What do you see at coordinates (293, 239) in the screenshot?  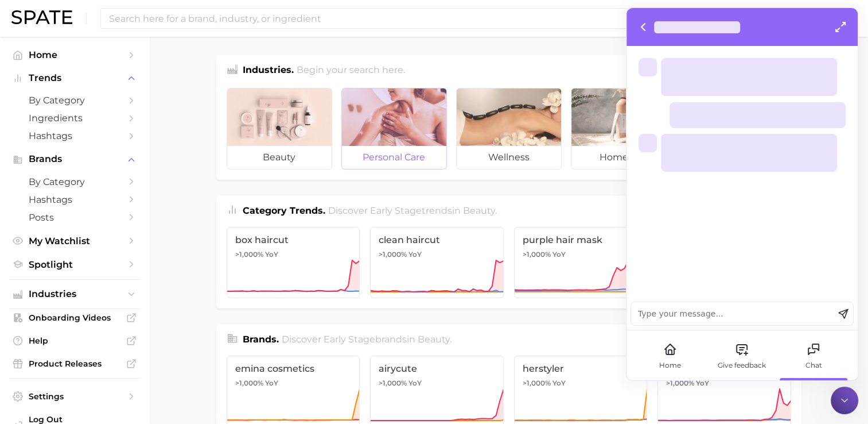 I see `span: box haircut` at bounding box center [293, 239].